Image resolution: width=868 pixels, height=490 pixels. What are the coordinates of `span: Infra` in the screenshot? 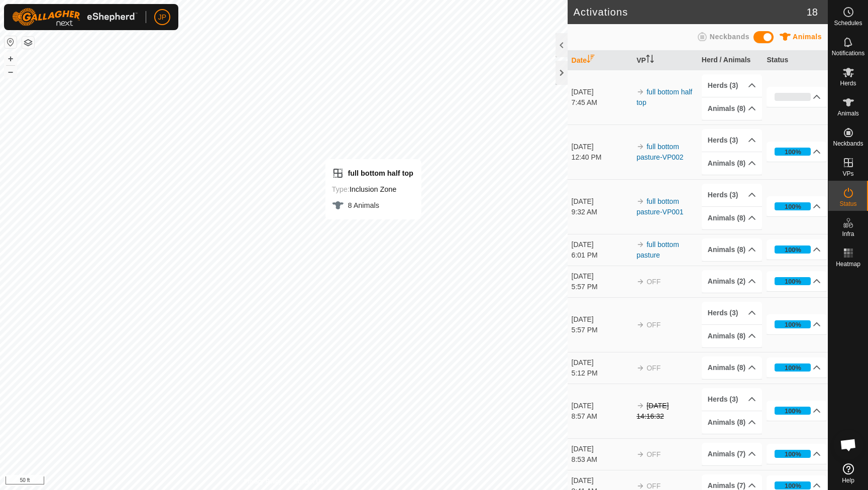 It's located at (847, 234).